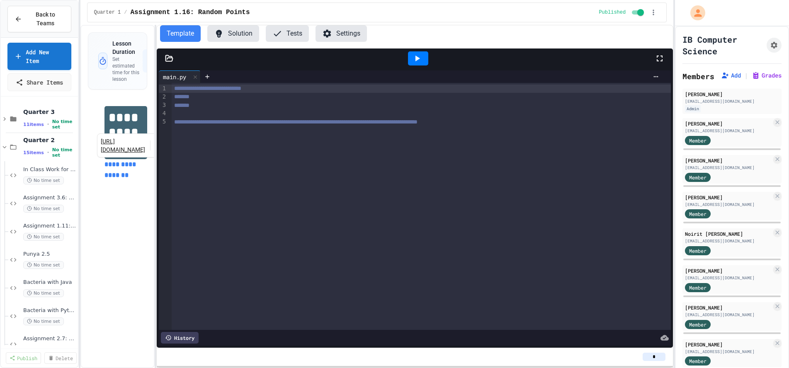  Describe the element at coordinates (34, 153) in the screenshot. I see `span: 15 items` at that location.